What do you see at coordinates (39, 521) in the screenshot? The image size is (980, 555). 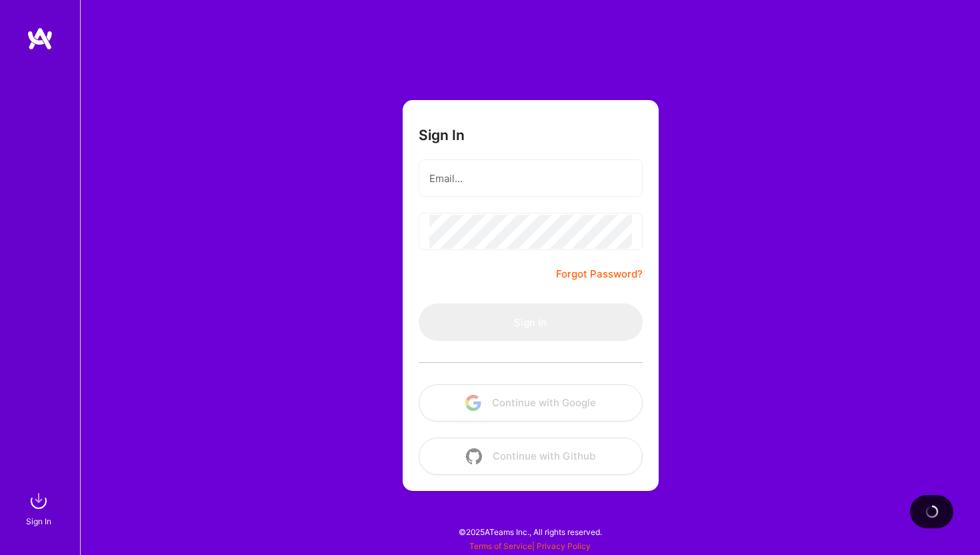 I see `div: Sign In` at bounding box center [39, 521].